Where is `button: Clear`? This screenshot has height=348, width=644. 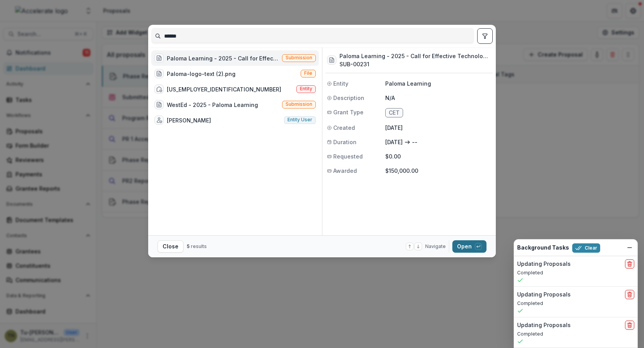
button: Clear is located at coordinates (586, 248).